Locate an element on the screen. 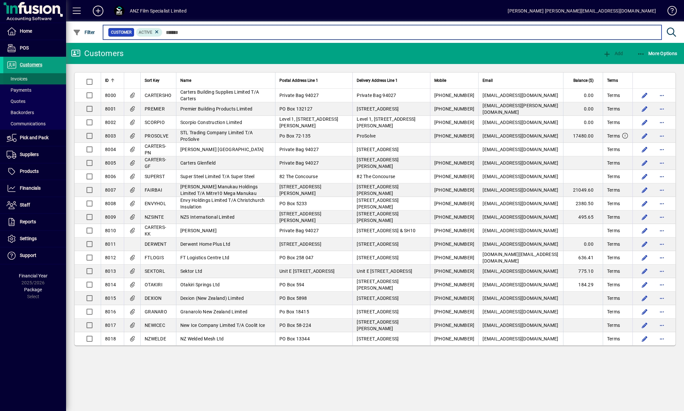 Image resolution: width=684 pixels, height=411 pixels. span: Carters Glenfield is located at coordinates (198, 163).